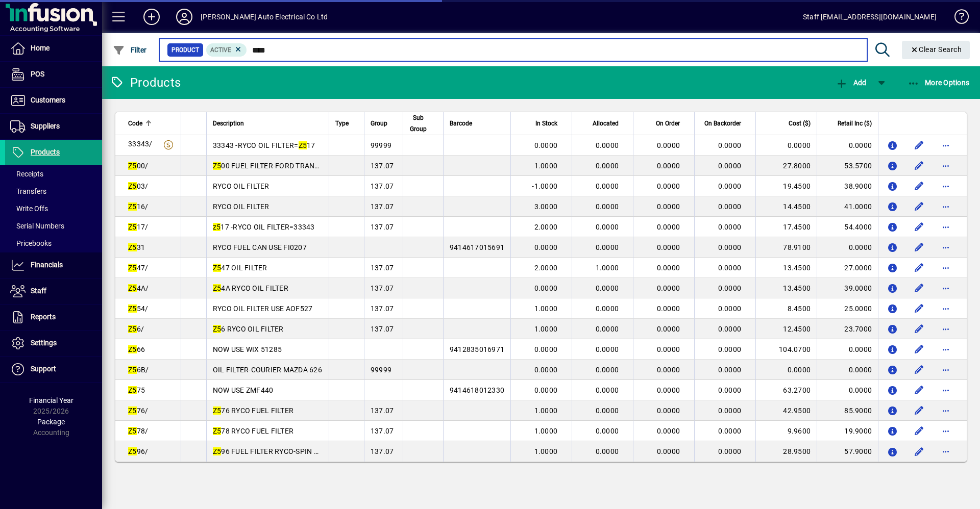 Image resolution: width=980 pixels, height=509 pixels. What do you see at coordinates (268, 166) in the screenshot?
I see `span: 00 FUEL FILTER-FORD TRANSIT` at bounding box center [268, 166].